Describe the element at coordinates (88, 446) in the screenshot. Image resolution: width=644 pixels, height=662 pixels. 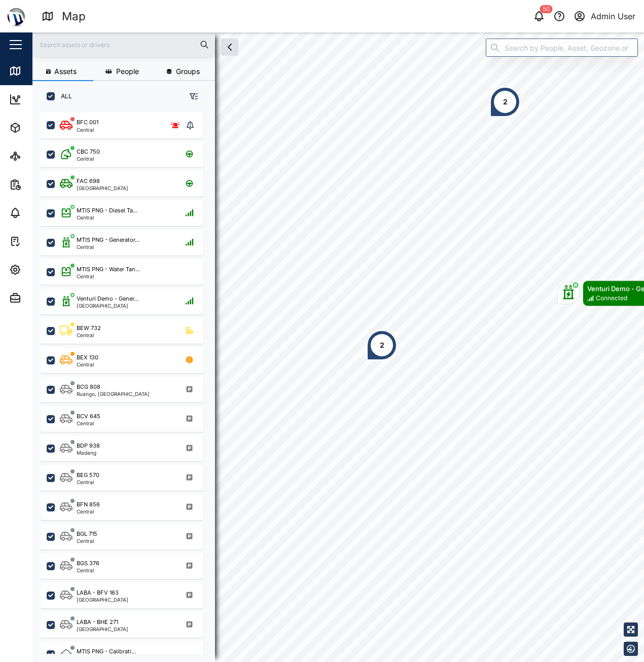
I see `div: BDP 938` at that location.